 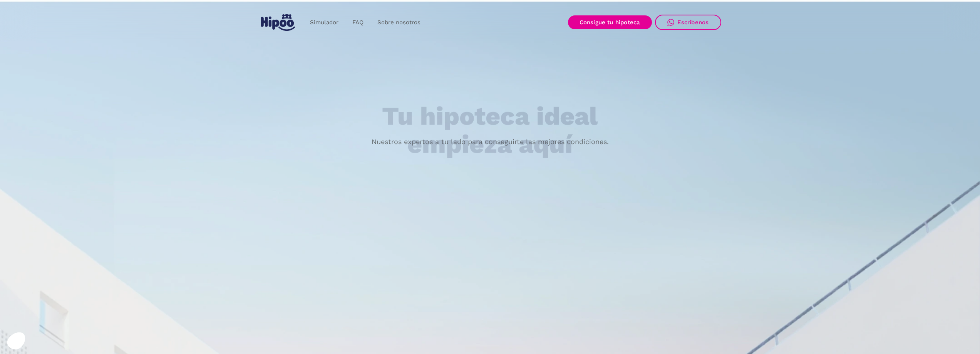 What do you see at coordinates (490, 130) in the screenshot?
I see `h1: Tu hipoteca ideal empieza aquí` at bounding box center [490, 130].